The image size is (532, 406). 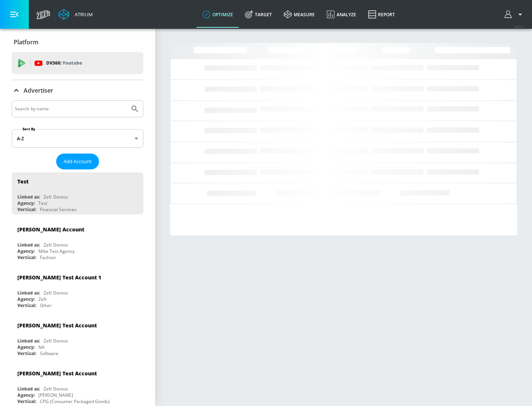 I want to click on div: Zefr, so click(x=43, y=299).